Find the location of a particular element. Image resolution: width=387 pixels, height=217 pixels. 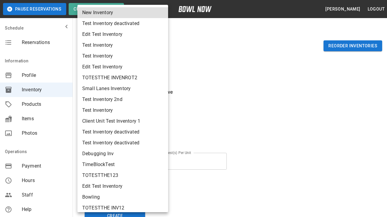

li: Debugging Inv is located at coordinates (123, 154).